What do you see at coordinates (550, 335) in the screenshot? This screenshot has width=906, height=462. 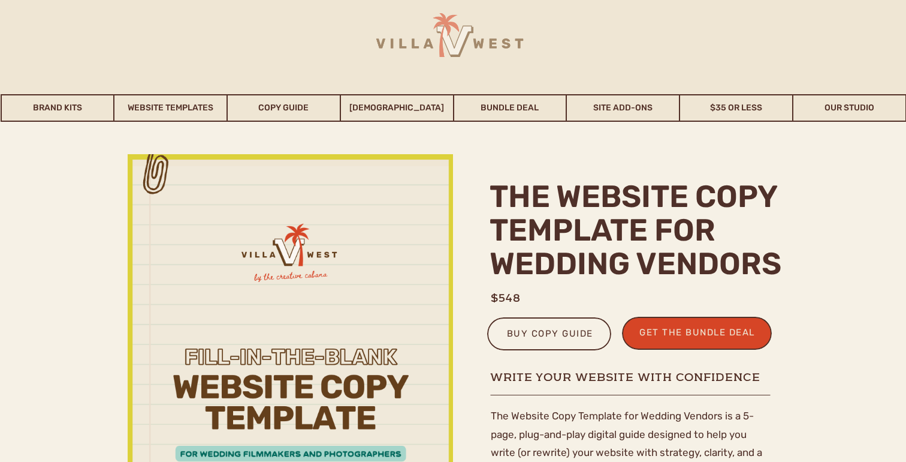 I see `div: buy copy guide` at bounding box center [550, 335].